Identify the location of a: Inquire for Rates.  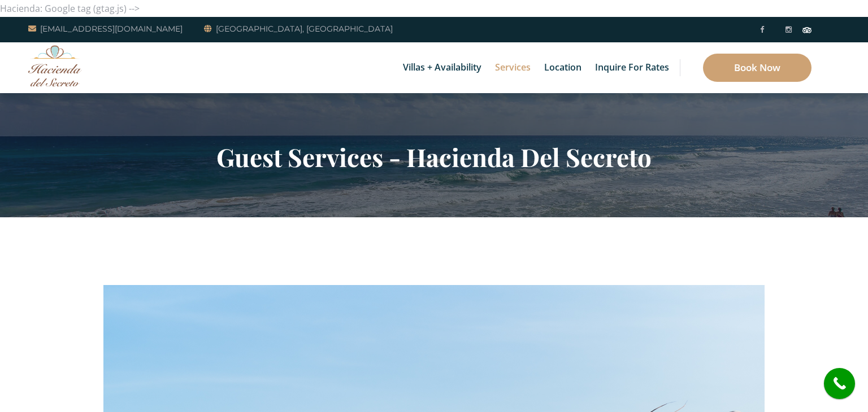
(632, 68).